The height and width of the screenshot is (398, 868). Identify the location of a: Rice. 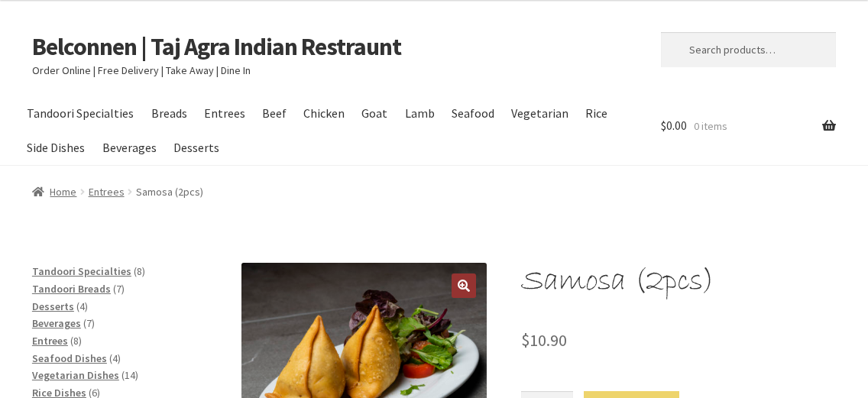
(596, 113).